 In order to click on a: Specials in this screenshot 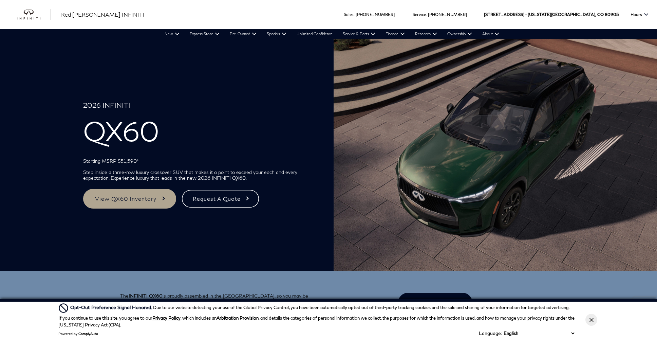, I will do `click(276, 34)`.